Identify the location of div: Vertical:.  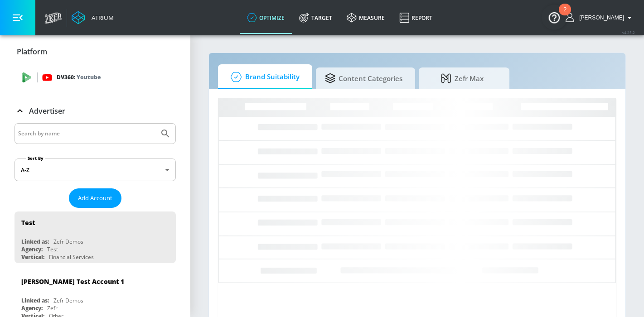
(33, 257).